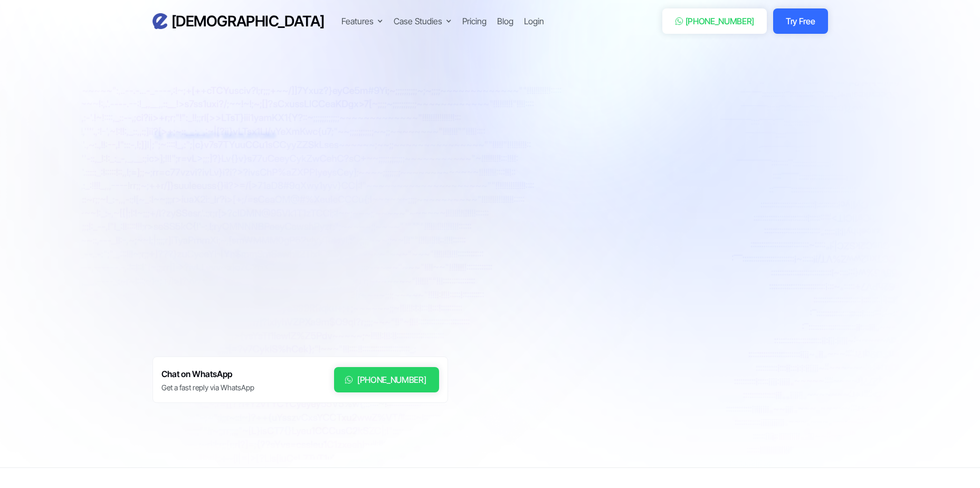 The image size is (980, 488). I want to click on div: Login, so click(534, 21).